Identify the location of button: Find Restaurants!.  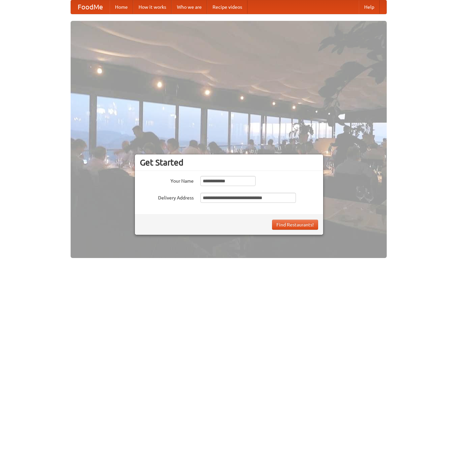
(295, 225).